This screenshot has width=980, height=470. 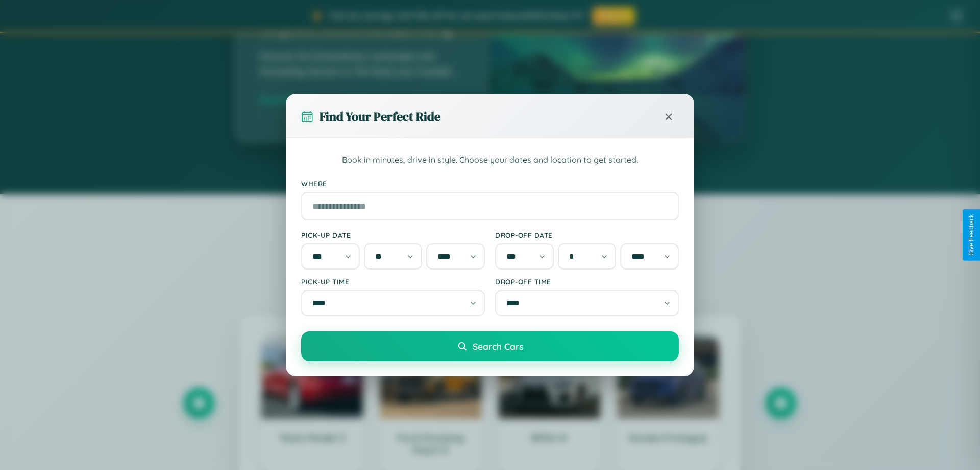 What do you see at coordinates (490, 346) in the screenshot?
I see `button: Search Cars` at bounding box center [490, 346].